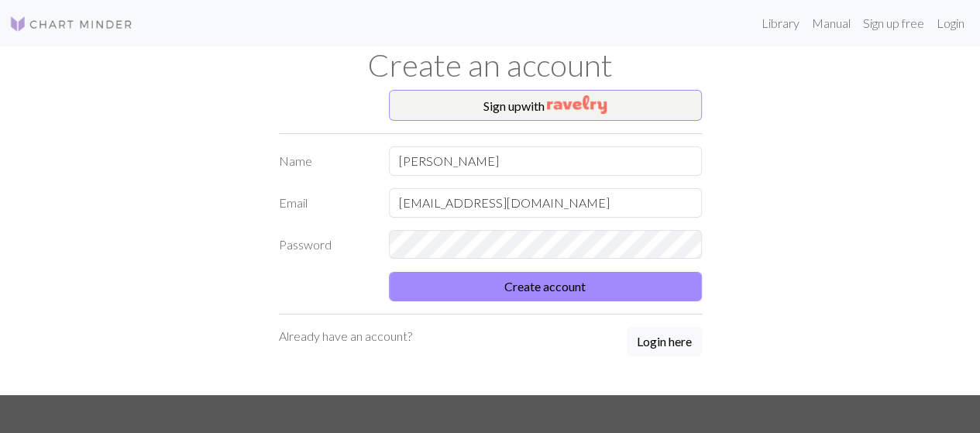 Image resolution: width=980 pixels, height=433 pixels. What do you see at coordinates (324, 245) in the screenshot?
I see `label: Password` at bounding box center [324, 245].